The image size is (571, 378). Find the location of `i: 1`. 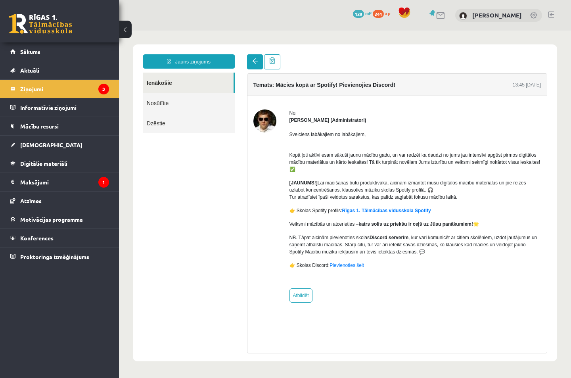

i: 1 is located at coordinates (103, 182).